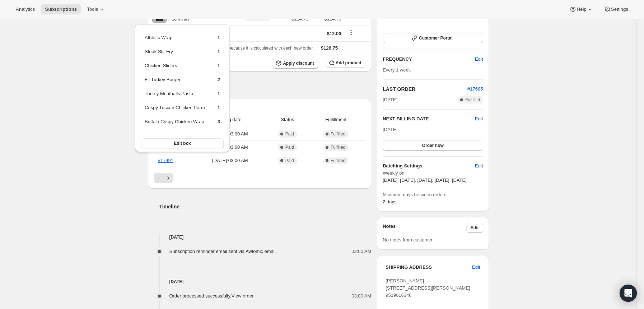 The width and height of the screenshot is (644, 309). I want to click on span: Add product, so click(348, 62).